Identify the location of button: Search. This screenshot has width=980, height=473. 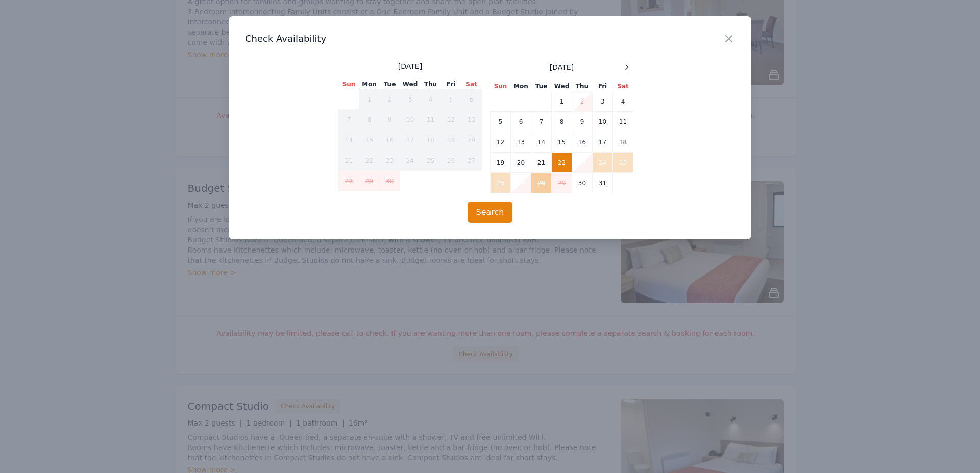
(490, 212).